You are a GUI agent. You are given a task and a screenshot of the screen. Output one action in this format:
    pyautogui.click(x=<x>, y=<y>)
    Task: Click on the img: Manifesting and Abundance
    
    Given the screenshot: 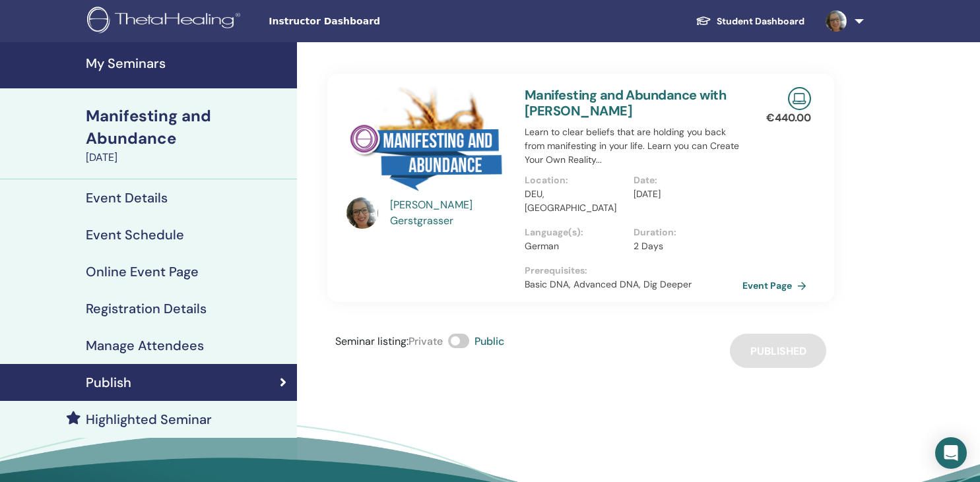 What is the action you would take?
    pyautogui.click(x=427, y=143)
    